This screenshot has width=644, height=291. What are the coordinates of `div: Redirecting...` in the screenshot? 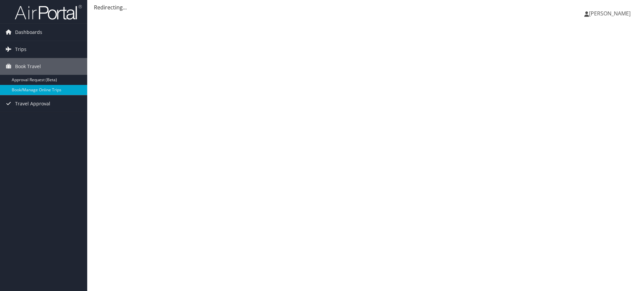 It's located at (365, 8).